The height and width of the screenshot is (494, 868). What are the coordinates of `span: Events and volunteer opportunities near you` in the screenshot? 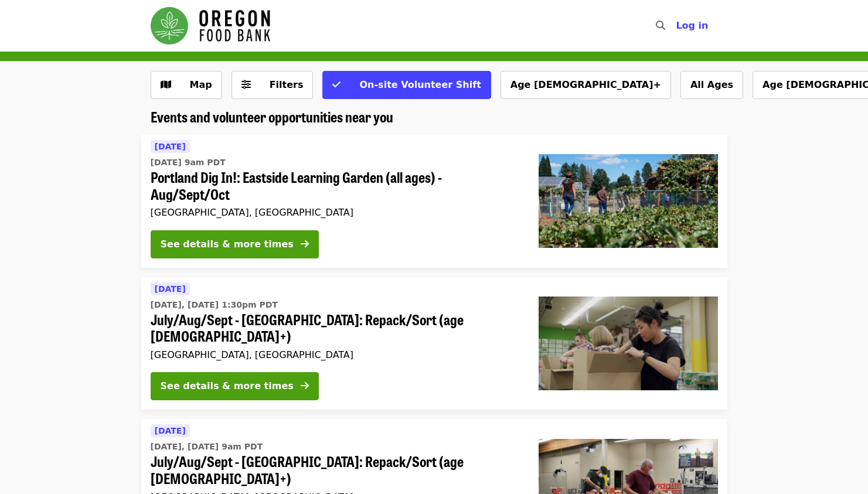 It's located at (272, 116).